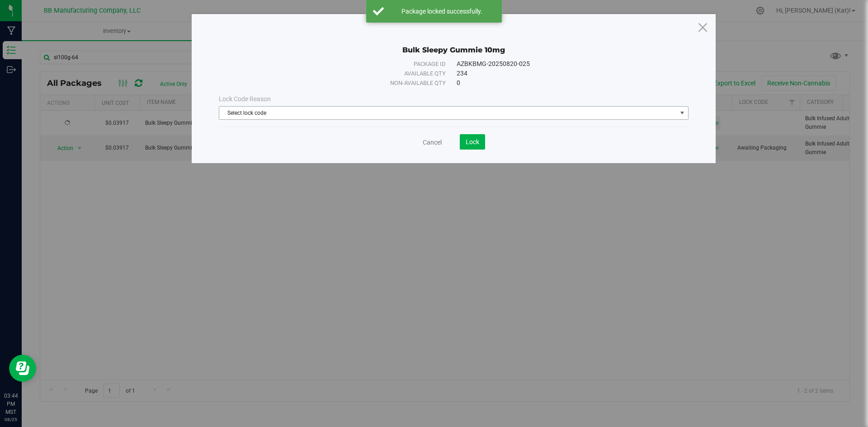 The width and height of the screenshot is (868, 427). What do you see at coordinates (441, 11) in the screenshot?
I see `div: Package locked successfully.` at bounding box center [441, 11].